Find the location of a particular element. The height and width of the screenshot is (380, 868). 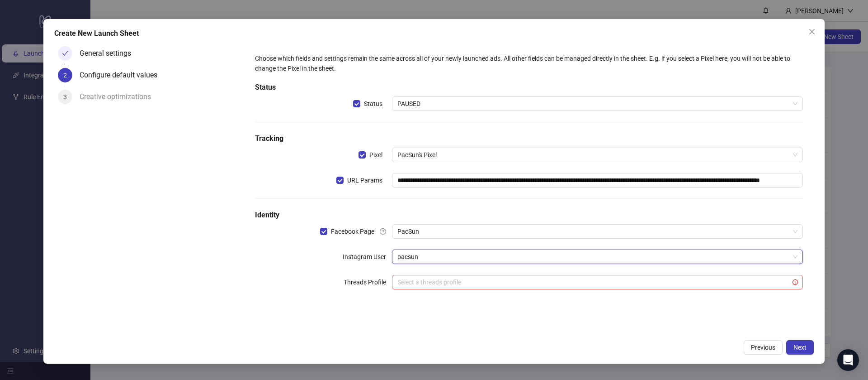

div: Creative optimizations is located at coordinates (119, 97).